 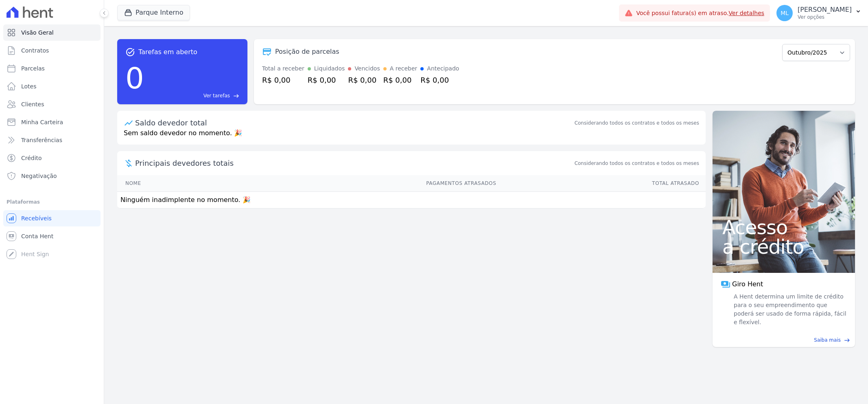 What do you see at coordinates (33, 68) in the screenshot?
I see `span: Parcelas` at bounding box center [33, 68].